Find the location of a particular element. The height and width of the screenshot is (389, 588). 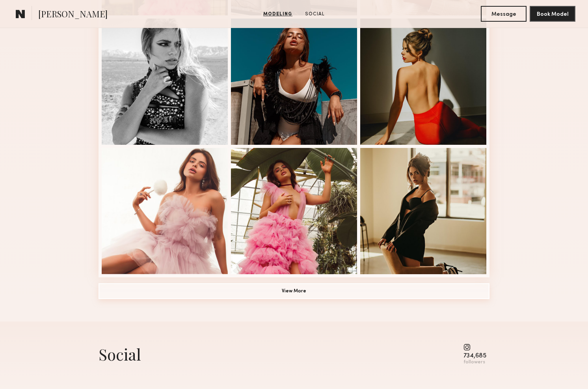

button: View More is located at coordinates (294, 291).